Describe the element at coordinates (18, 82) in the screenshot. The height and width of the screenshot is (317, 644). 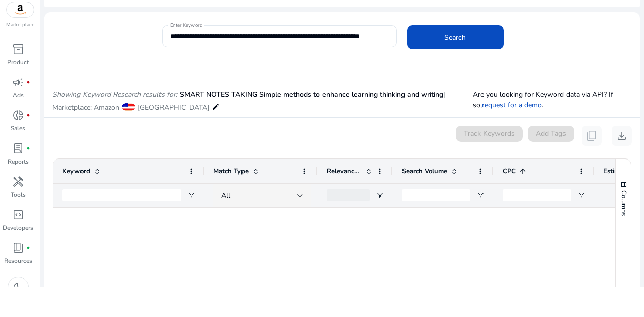
I see `span: campaign` at that location.